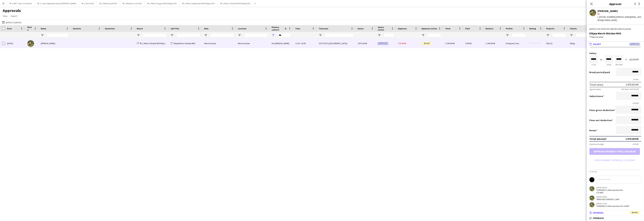 The image size is (644, 221). I want to click on input: Role Filter Input, so click(222, 35).